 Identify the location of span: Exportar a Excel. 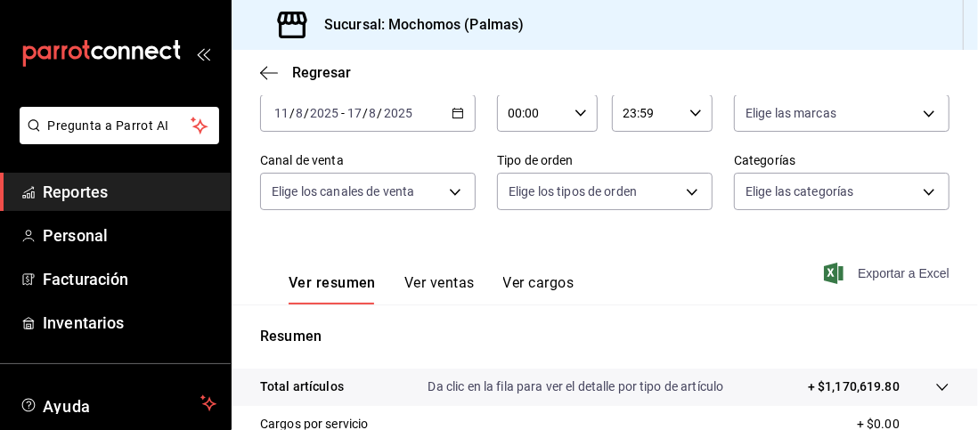
(888, 273).